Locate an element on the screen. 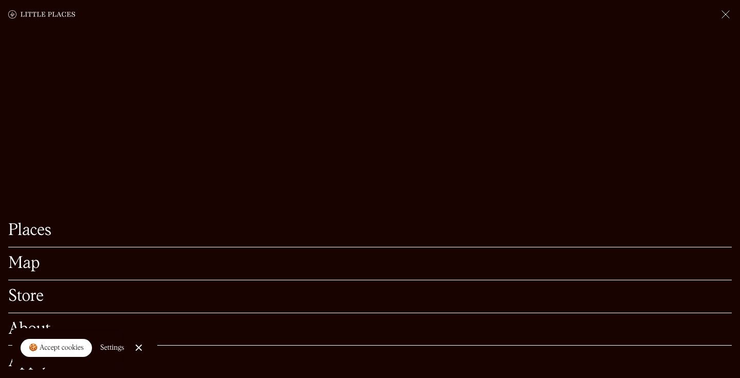  a: Settings is located at coordinates (112, 348).